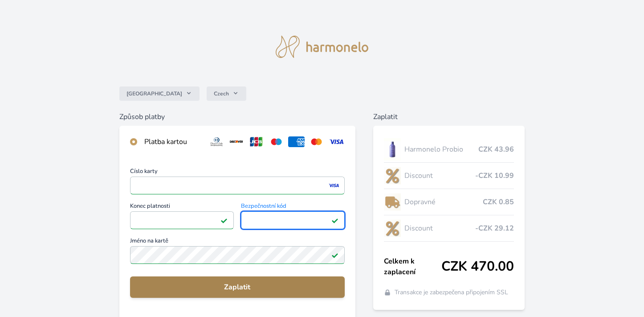 The image size is (644, 317). What do you see at coordinates (477, 267) in the screenshot?
I see `span: CZK 470.00` at bounding box center [477, 267].